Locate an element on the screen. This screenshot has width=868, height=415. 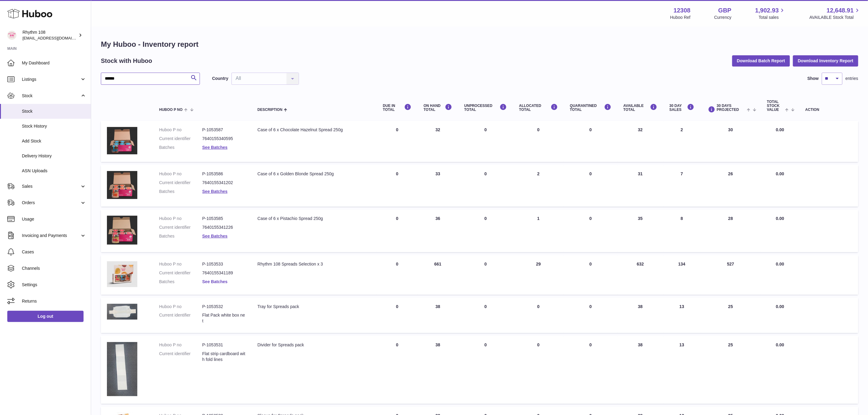
span: Add Stock is located at coordinates (54, 141).